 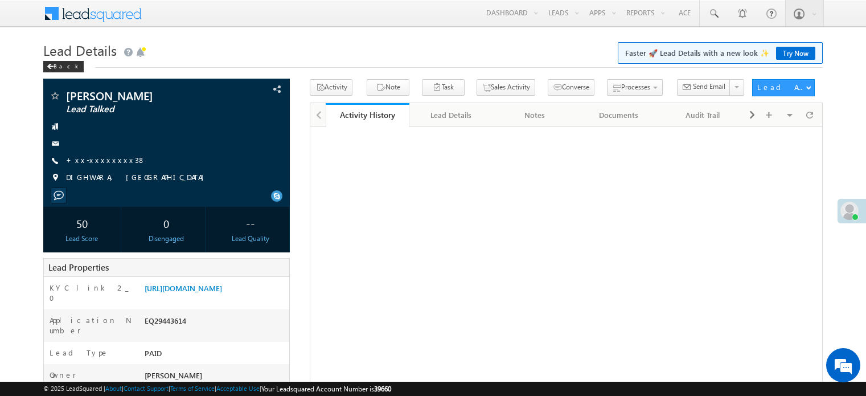 I want to click on span: Processes, so click(x=635, y=87).